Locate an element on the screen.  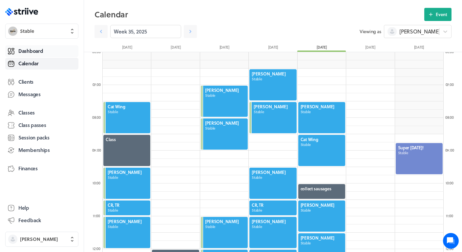
input: Search articles is located at coordinates (68, 119).